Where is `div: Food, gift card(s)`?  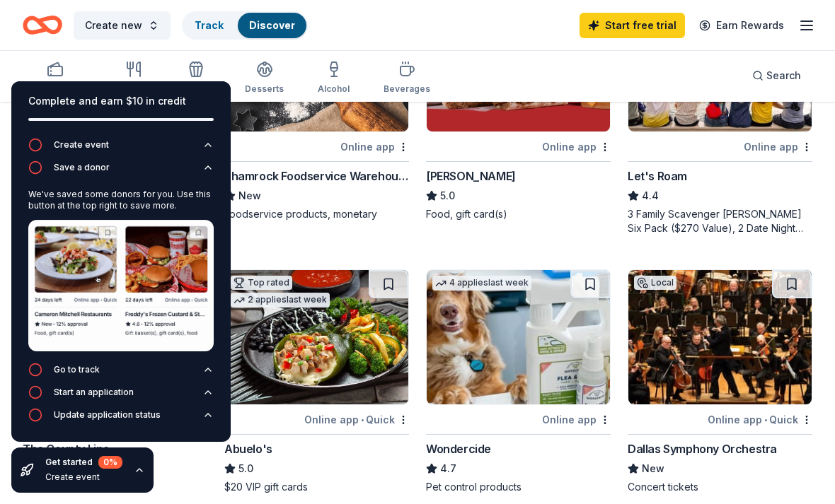
div: Food, gift card(s) is located at coordinates (517, 215).